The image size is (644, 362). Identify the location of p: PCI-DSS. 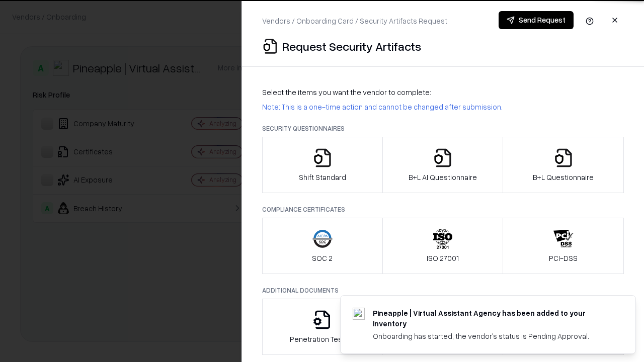
(563, 258).